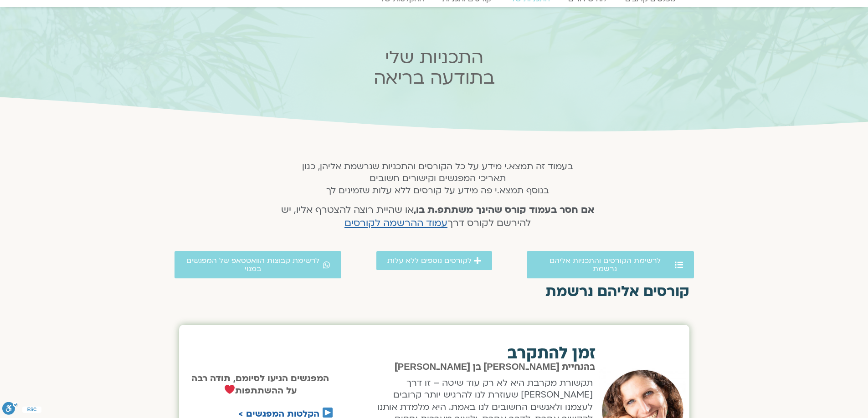 The image size is (868, 418). Describe the element at coordinates (504, 210) in the screenshot. I see `strong: אם חסר בעמוד קורס שהינך משתתפ.ת בו,` at that location.